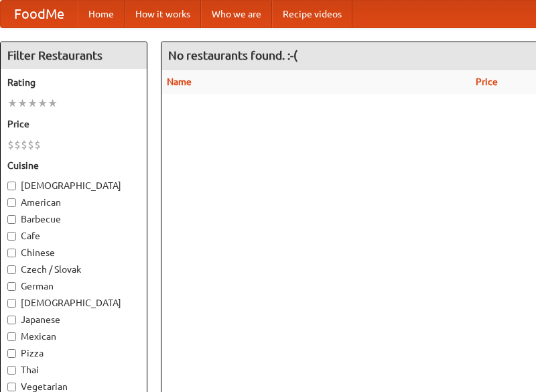 This screenshot has width=536, height=392. I want to click on label: Japanese, so click(73, 320).